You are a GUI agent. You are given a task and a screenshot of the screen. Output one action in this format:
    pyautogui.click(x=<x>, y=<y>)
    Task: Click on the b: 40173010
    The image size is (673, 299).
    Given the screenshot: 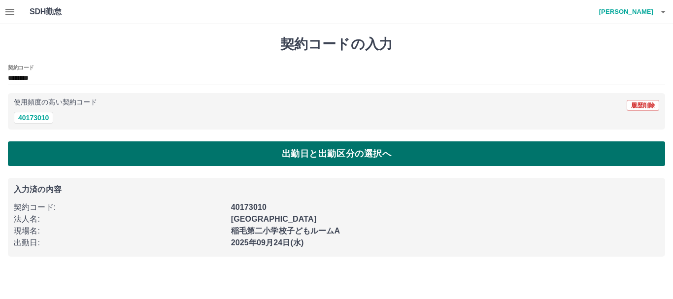 What is the action you would take?
    pyautogui.click(x=249, y=207)
    